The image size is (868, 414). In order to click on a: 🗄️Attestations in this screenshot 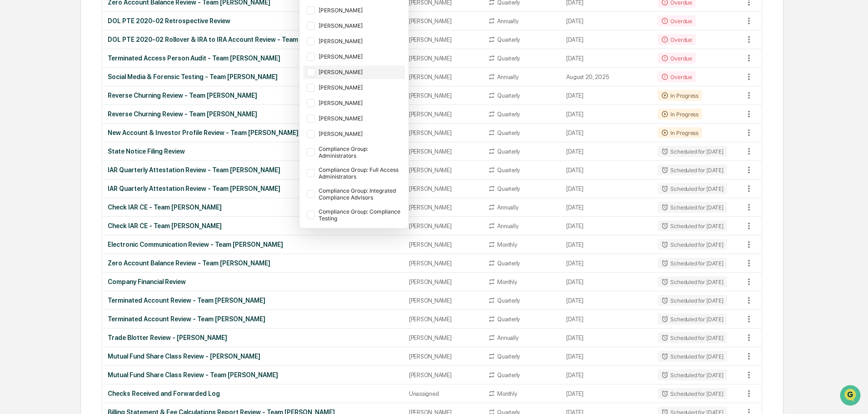, I will do `click(89, 119)`.